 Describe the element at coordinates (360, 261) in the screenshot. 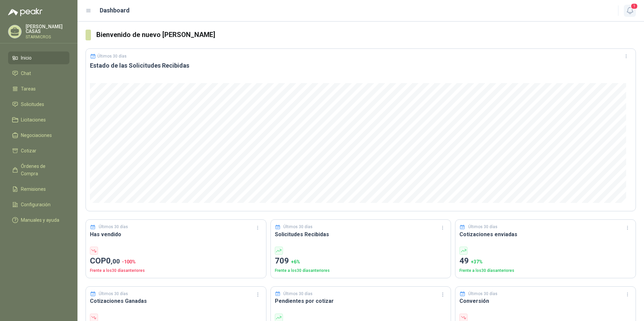

I see `p: 709` at that location.